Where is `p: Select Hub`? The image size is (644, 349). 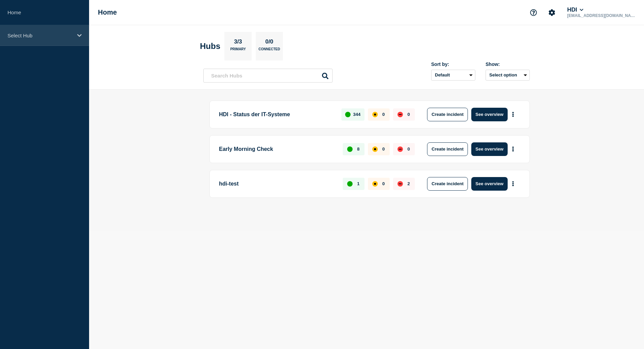 p: Select Hub is located at coordinates (40, 35).